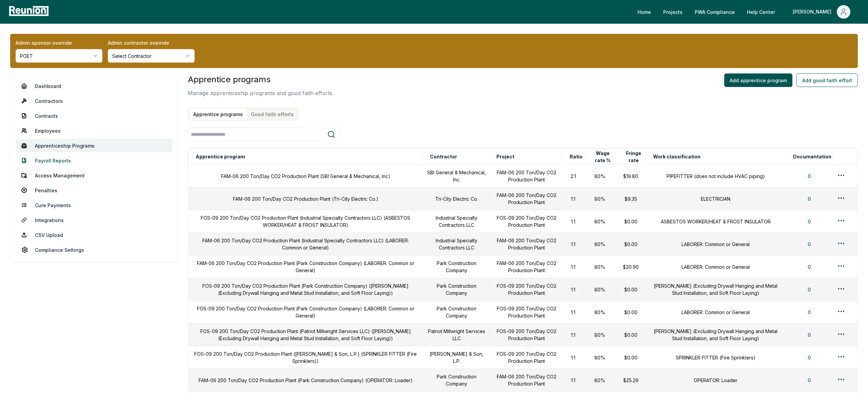 This screenshot has width=868, height=394. Describe the element at coordinates (576, 157) in the screenshot. I see `button: Ratio` at that location.